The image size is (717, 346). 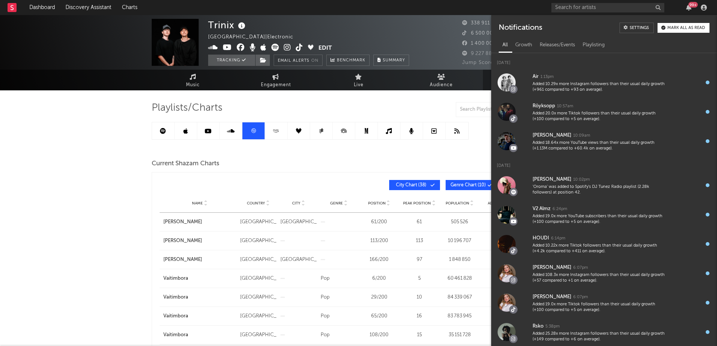 What do you see at coordinates (599, 87) in the screenshot?
I see `div: Added 10.29x more Instagram followers than their usual daily growth (+961 compared to +93 on aver...` at bounding box center [599, 87].